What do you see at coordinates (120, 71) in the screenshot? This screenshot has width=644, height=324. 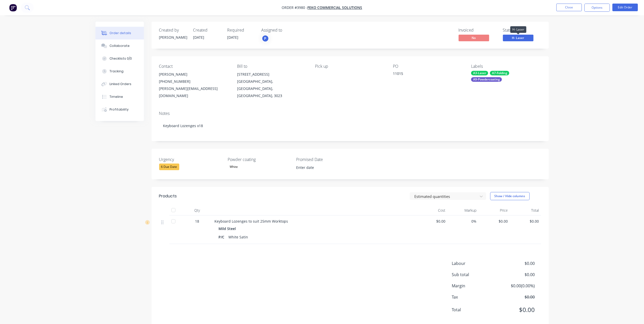 I see `button: Tracking` at bounding box center [120, 71].